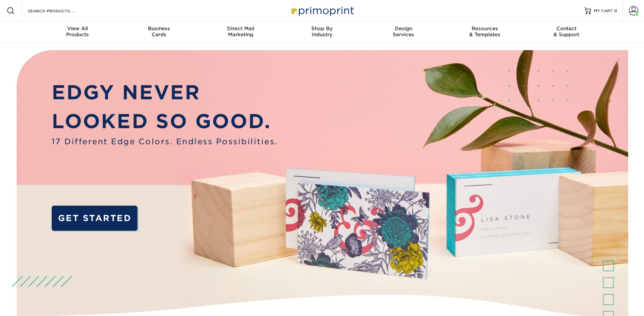 This screenshot has height=316, width=644. I want to click on span: 17 Different Edge Colors. Endless Possibilities., so click(164, 142).